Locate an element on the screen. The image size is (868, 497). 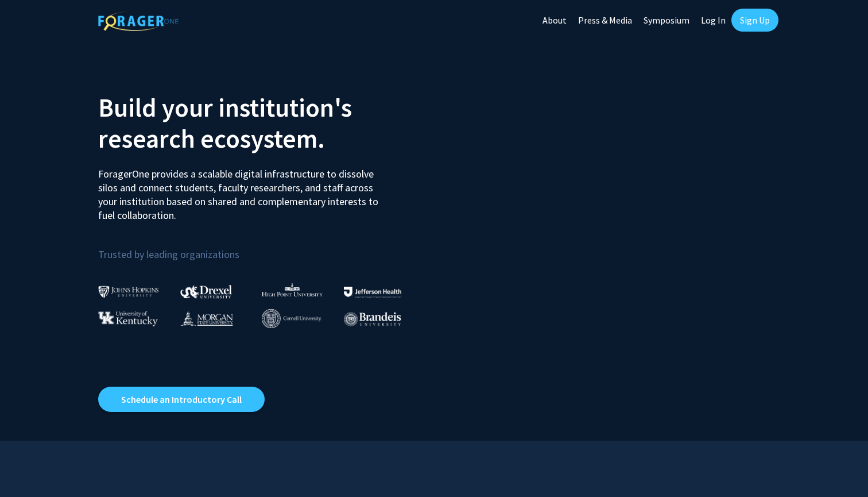
h2: Build your institution's research ecosystem. is located at coordinates (262, 123).